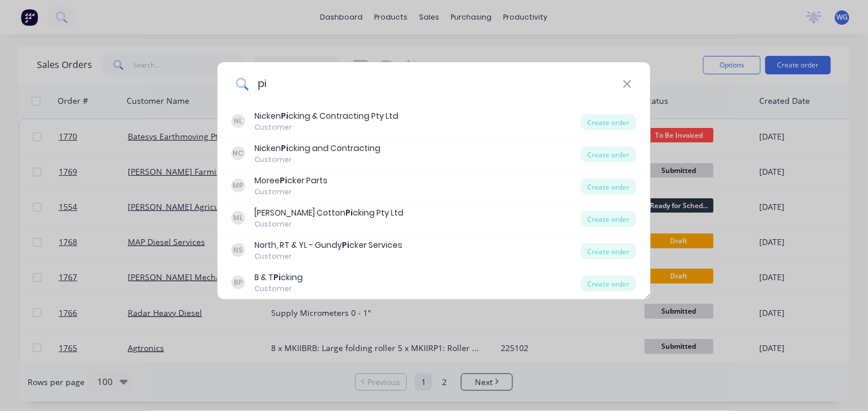  What do you see at coordinates (239, 250) in the screenshot?
I see `div: NS` at bounding box center [239, 250].